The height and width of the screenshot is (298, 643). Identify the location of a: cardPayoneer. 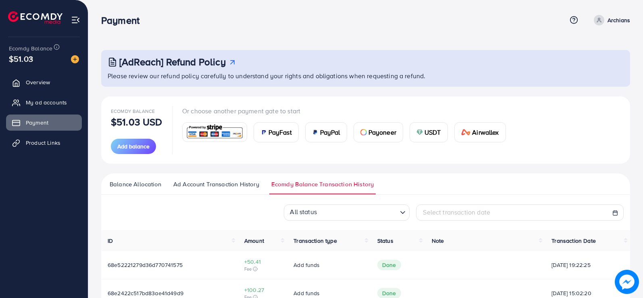
(378, 132).